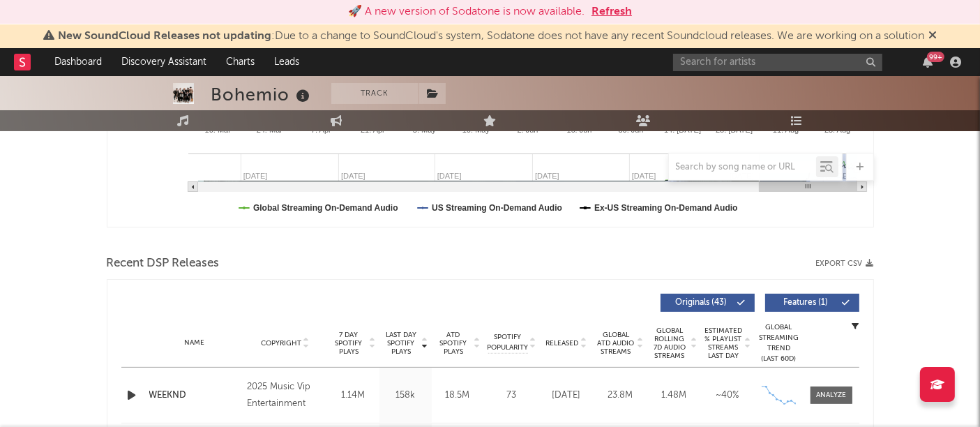  Describe the element at coordinates (670, 343) in the screenshot. I see `span: Global Rolling 7D Audio Streams` at that location.